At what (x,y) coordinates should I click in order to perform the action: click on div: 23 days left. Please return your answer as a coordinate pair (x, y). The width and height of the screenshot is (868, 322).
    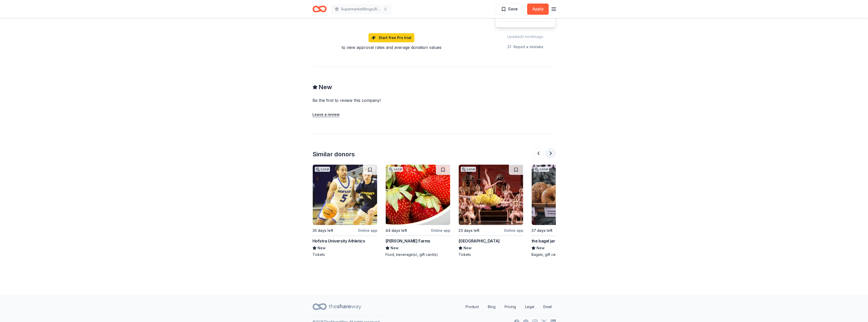
    Looking at the image, I should click on (469, 230).